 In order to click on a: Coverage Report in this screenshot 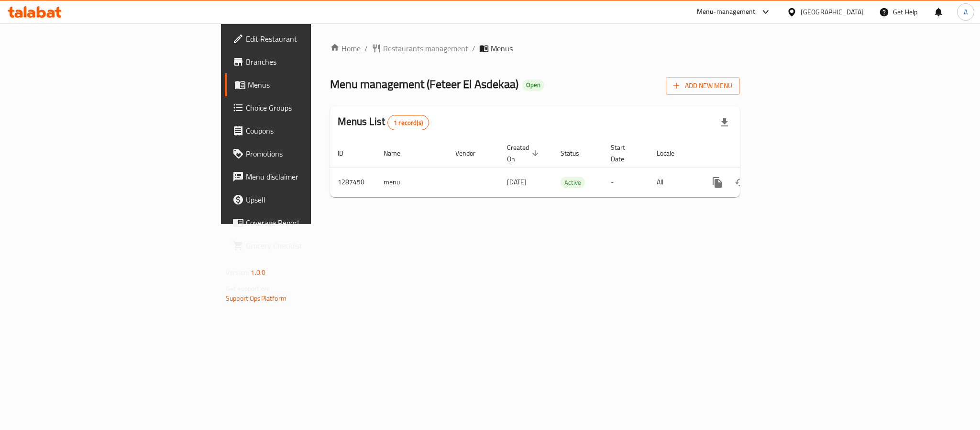, I will do `click(304, 223)`.